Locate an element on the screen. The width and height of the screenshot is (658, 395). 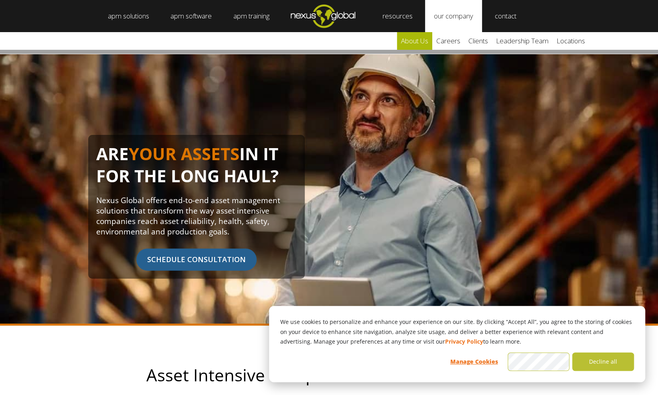
button: Manage Cookies is located at coordinates (474, 361).